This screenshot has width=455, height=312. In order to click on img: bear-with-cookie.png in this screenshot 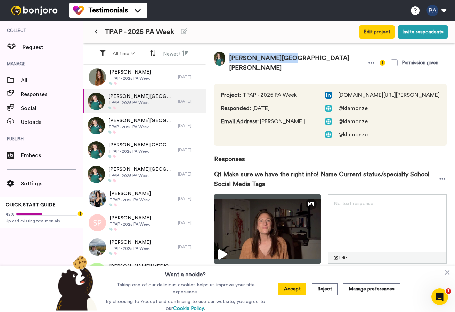, I will do `click(75, 283)`.